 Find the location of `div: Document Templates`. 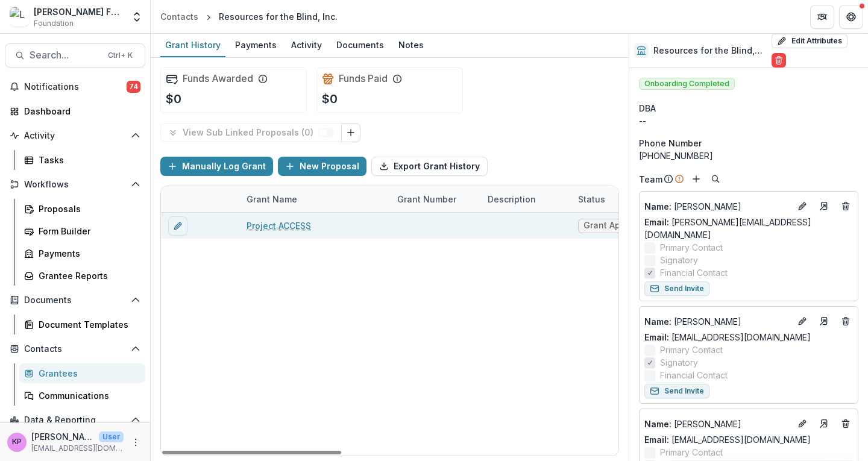

div: Document Templates is located at coordinates (87, 324).